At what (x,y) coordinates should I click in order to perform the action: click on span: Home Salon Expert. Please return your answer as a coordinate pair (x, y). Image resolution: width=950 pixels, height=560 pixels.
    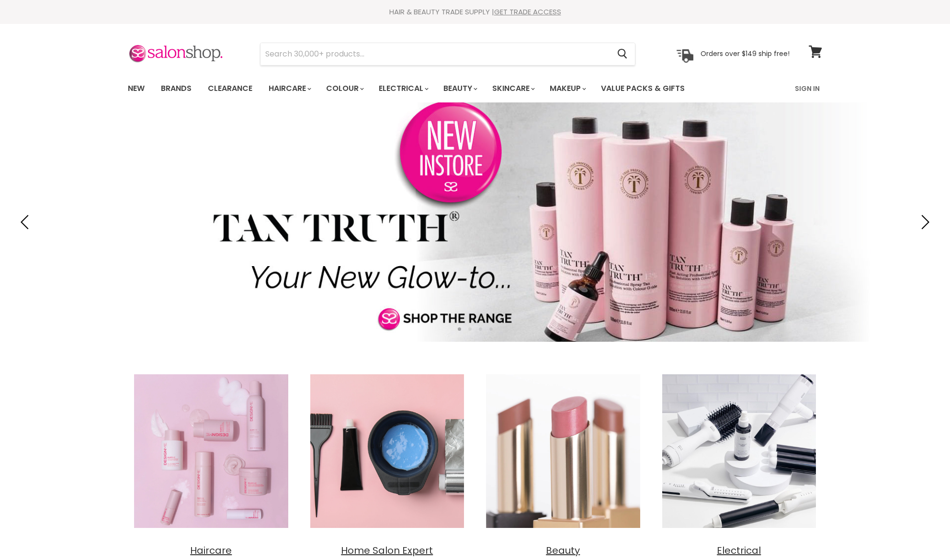
    Looking at the image, I should click on (387, 551).